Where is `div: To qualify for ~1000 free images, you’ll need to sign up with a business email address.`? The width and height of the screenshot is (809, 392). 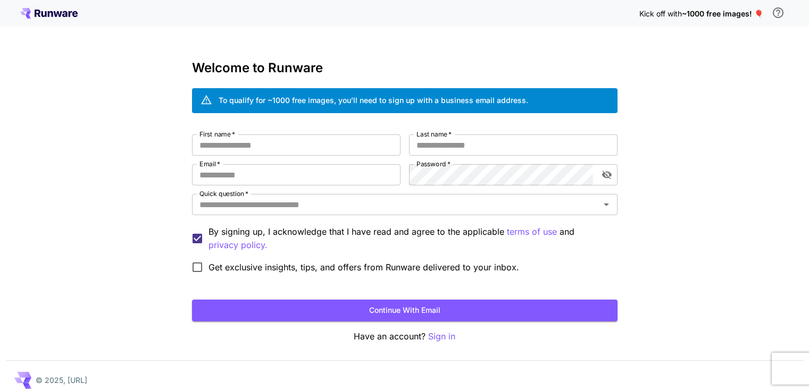
div: To qualify for ~1000 free images, you’ll need to sign up with a business email address. is located at coordinates (373, 100).